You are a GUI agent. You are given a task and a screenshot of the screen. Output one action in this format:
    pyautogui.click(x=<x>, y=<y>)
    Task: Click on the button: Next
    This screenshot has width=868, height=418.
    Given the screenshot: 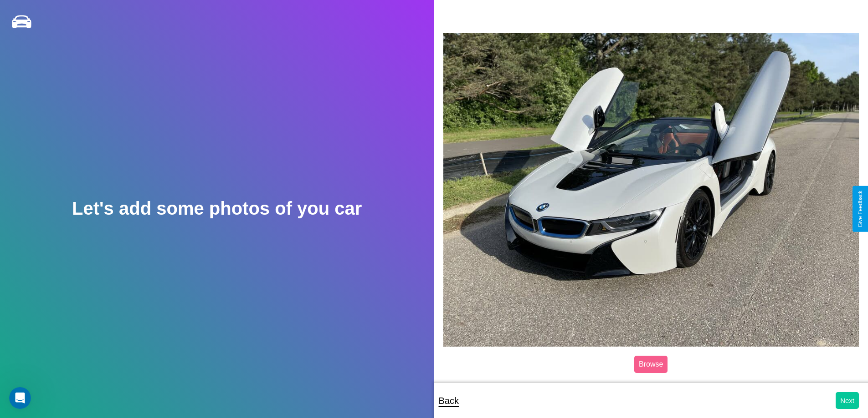 What is the action you would take?
    pyautogui.click(x=847, y=401)
    